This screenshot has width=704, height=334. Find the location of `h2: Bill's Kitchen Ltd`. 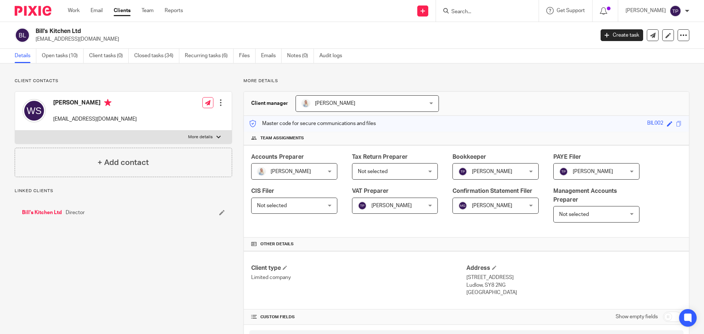

h2: Bill's Kitchen Ltd is located at coordinates (257, 31).